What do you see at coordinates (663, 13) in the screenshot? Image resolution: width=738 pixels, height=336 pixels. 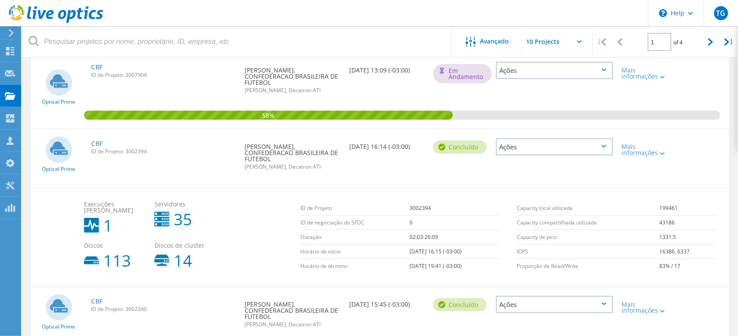 I see `svg: \n` at bounding box center [663, 13].